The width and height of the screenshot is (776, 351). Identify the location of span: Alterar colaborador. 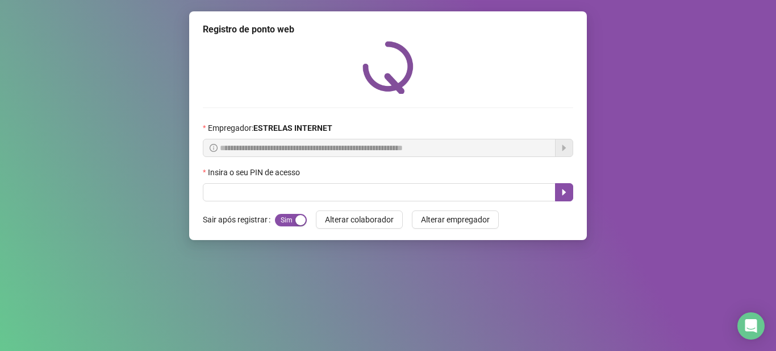
(359, 219).